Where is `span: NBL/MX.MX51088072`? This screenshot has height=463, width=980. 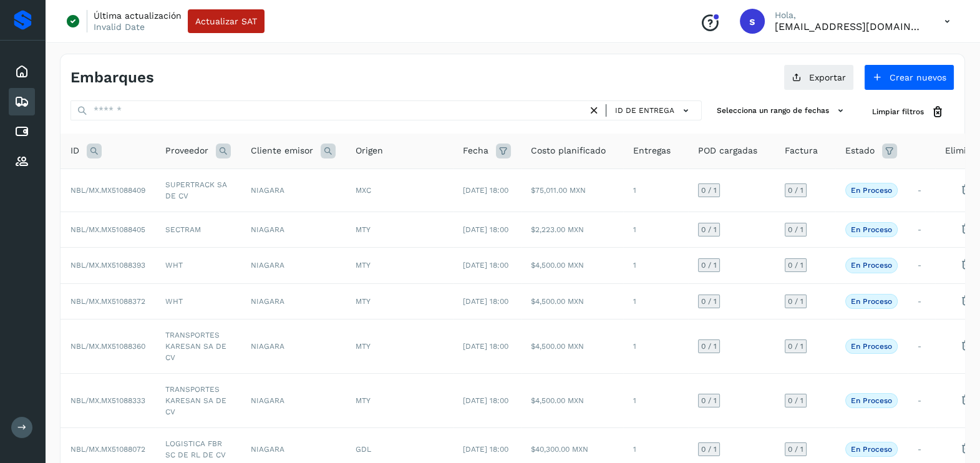 span: NBL/MX.MX51088072 is located at coordinates (108, 449).